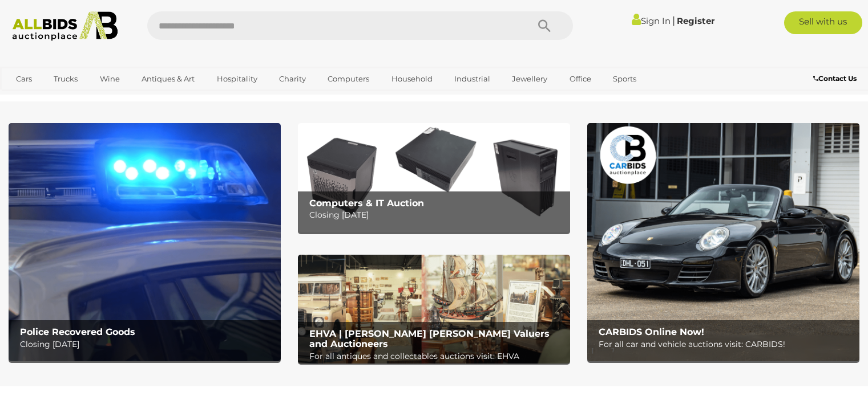  Describe the element at coordinates (434, 177) in the screenshot. I see `img: Computers & IT Auction` at that location.